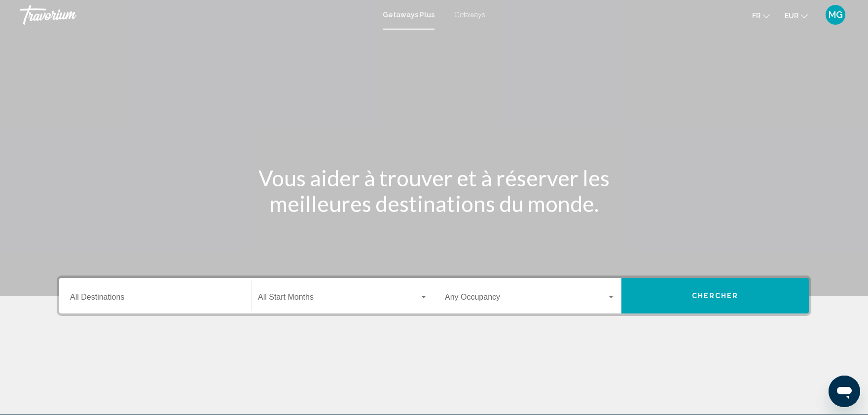  What do you see at coordinates (756, 16) in the screenshot?
I see `span: fr` at bounding box center [756, 16].